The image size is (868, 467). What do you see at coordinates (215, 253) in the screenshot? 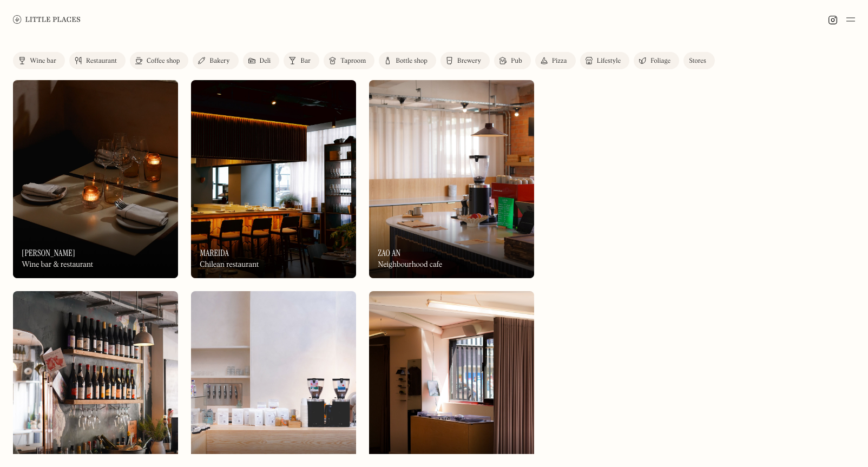
I see `h3: Mareida` at bounding box center [215, 253].